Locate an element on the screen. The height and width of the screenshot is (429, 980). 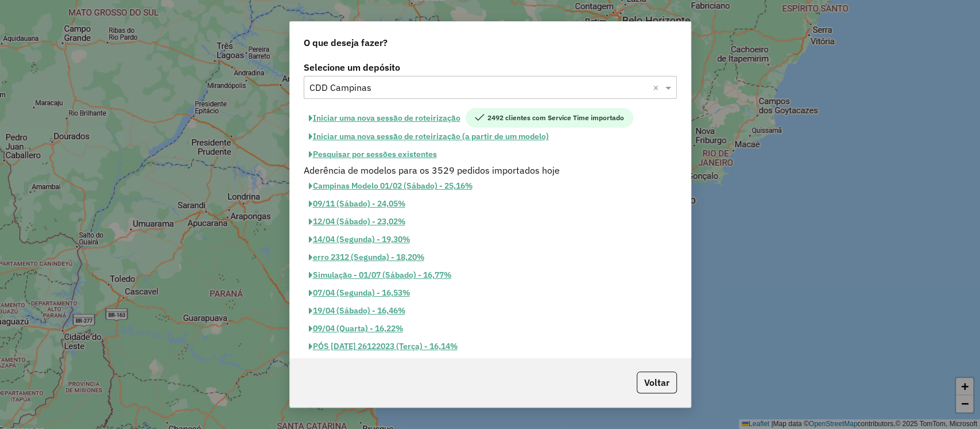
span: O que deseja fazer? is located at coordinates (345, 43).